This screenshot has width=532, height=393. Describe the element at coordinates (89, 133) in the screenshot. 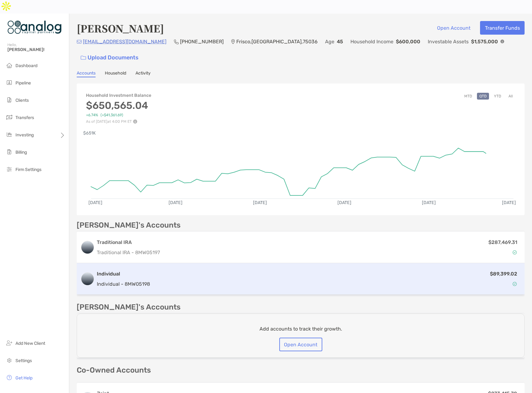

I see `text: $651K` at that location.